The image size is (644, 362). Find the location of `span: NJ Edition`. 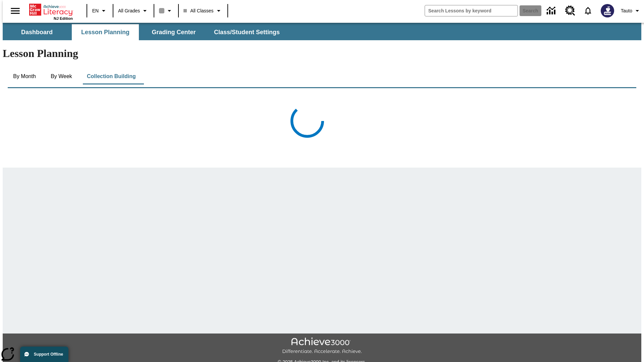

span: NJ Edition is located at coordinates (63, 19).